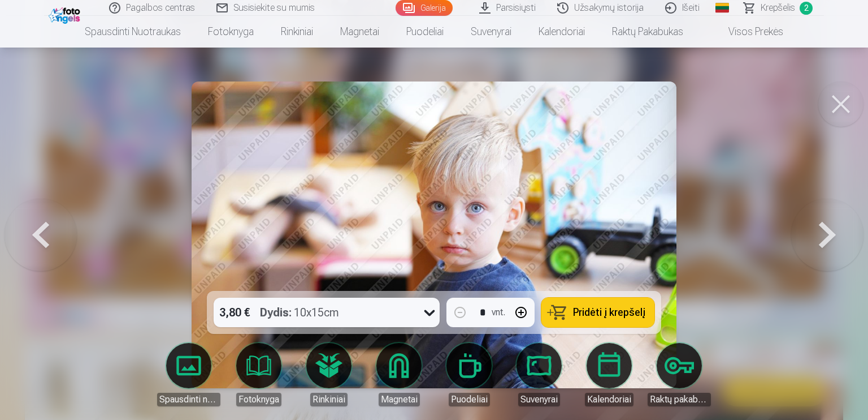 The width and height of the screenshot is (868, 420). Describe the element at coordinates (399, 399) in the screenshot. I see `div: Magnetai` at that location.